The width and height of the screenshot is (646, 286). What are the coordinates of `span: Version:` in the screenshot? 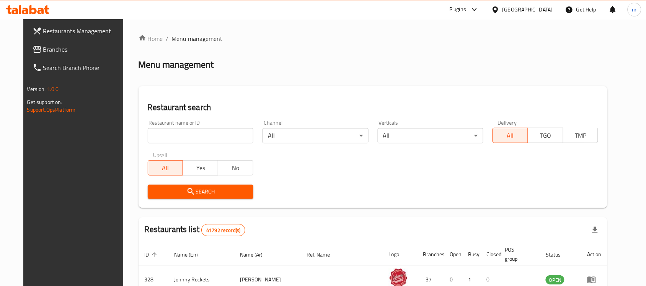 It's located at (36, 89).